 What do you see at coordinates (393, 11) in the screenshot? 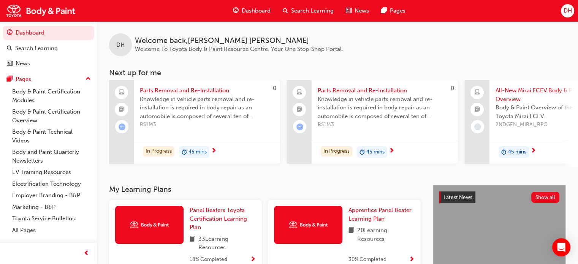
I see `a: pages-iconPages` at bounding box center [393, 11].